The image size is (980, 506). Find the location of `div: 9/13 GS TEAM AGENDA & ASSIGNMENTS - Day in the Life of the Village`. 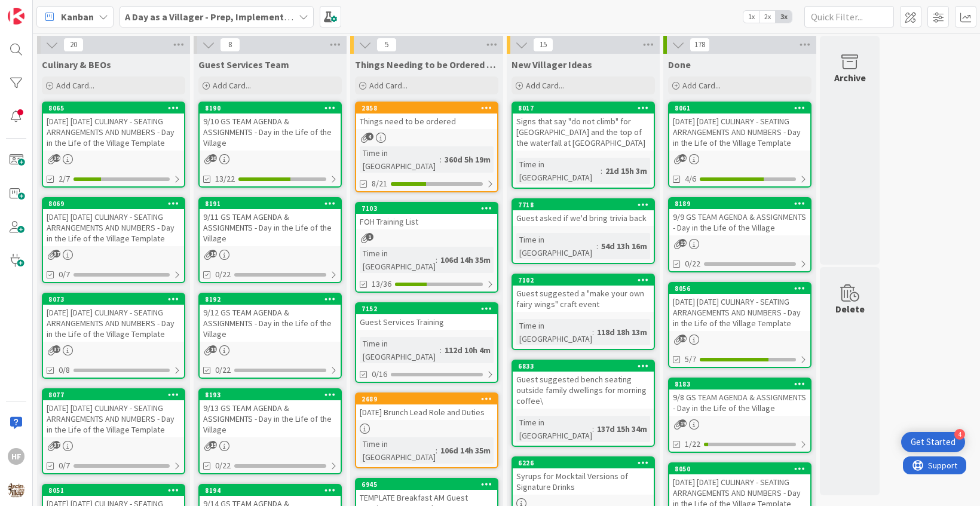

div: 9/13 GS TEAM AGENDA & ASSIGNMENTS - Day in the Life of the Village is located at coordinates (270, 419).